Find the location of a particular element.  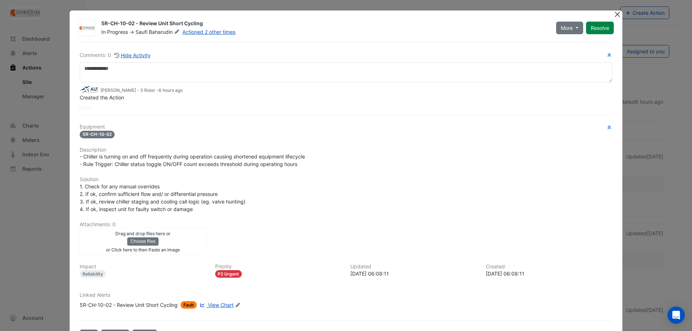

h6: Linked Alerts is located at coordinates (346, 295).